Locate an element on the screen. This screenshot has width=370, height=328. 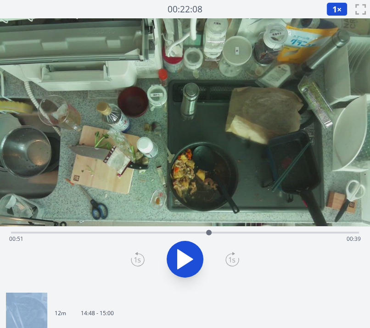
span: 00:39 is located at coordinates (354, 239).